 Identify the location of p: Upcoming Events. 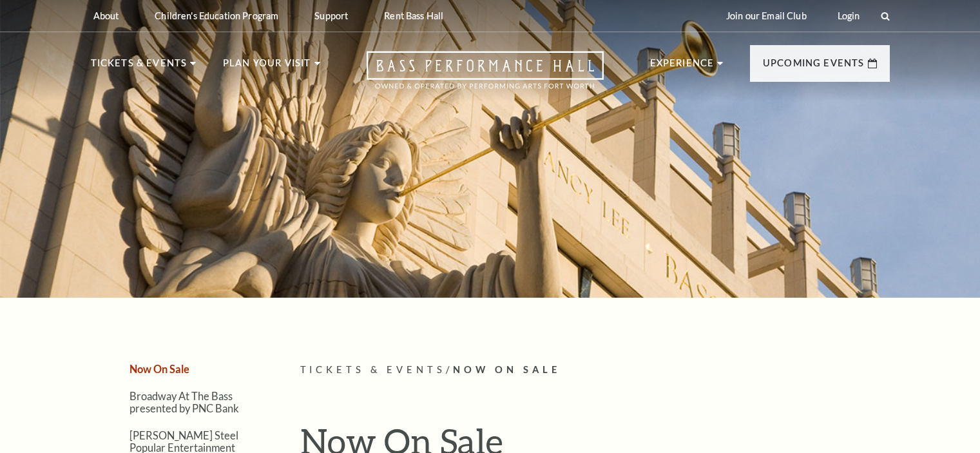
(814, 67).